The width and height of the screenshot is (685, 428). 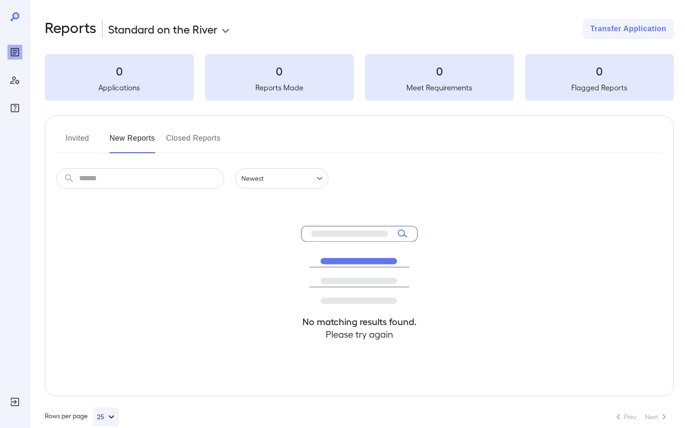 What do you see at coordinates (282, 179) in the screenshot?
I see `div: Newest` at bounding box center [282, 179].